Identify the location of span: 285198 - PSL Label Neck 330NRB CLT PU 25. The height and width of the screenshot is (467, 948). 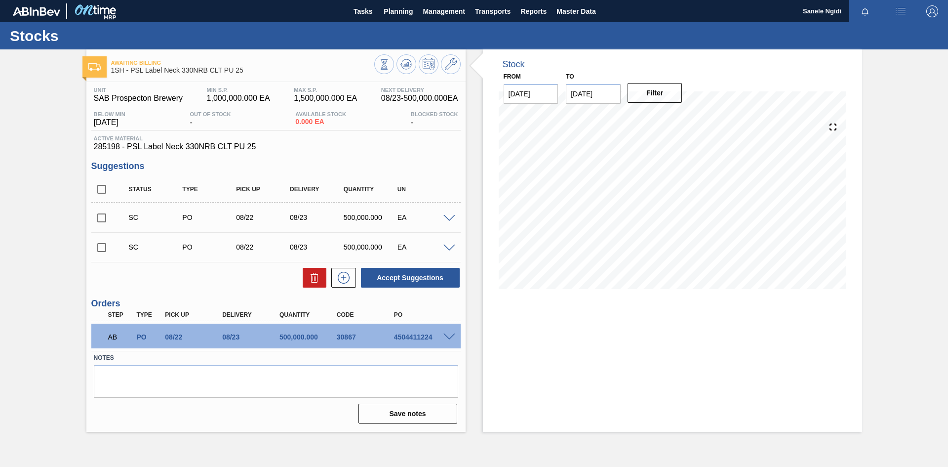
(276, 147).